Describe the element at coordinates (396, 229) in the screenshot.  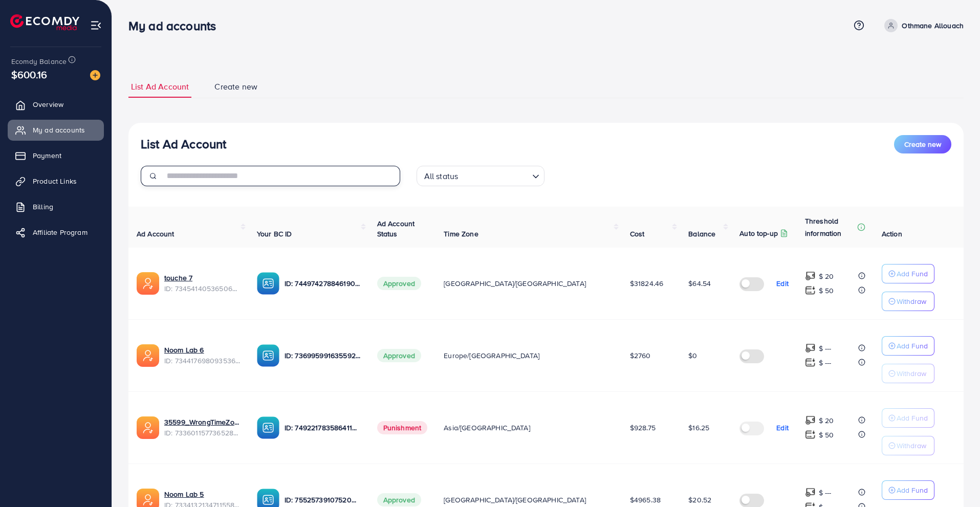
I see `span: Ad Account Status` at that location.